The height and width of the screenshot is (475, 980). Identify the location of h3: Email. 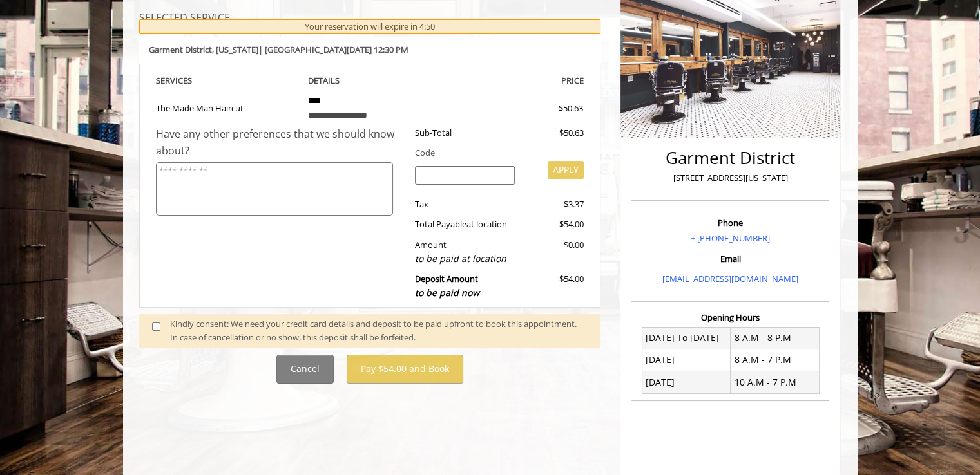
(730, 259).